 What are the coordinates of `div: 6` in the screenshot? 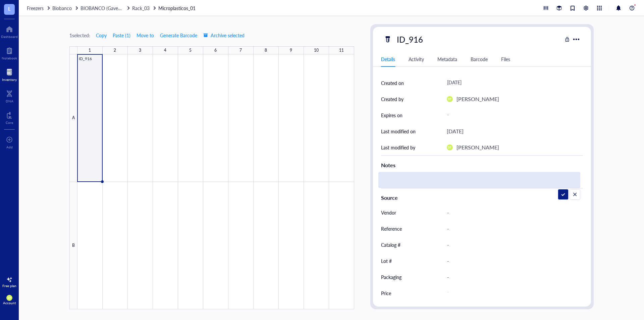 It's located at (215, 50).